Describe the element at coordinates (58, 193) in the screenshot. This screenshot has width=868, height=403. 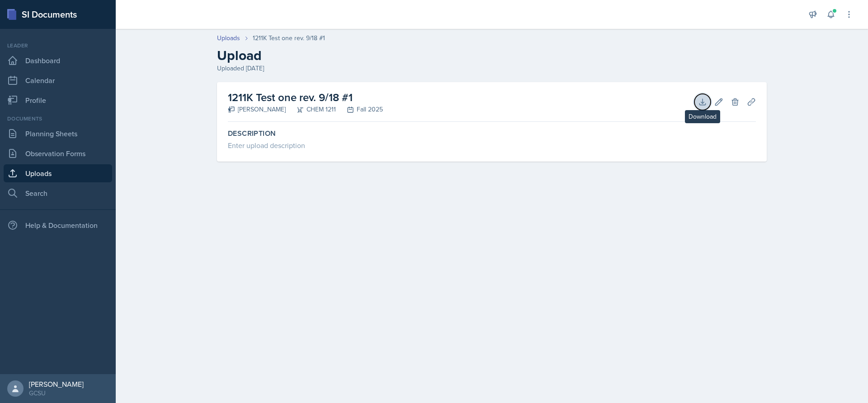
I see `a: Search` at that location.